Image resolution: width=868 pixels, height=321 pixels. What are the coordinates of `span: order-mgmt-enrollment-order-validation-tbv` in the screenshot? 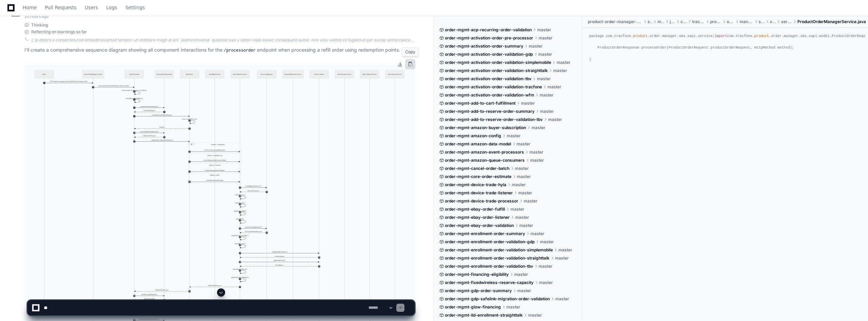 It's located at (489, 266).